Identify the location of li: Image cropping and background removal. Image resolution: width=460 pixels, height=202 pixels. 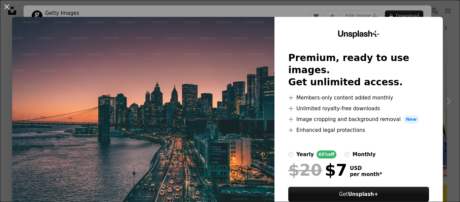
(359, 119).